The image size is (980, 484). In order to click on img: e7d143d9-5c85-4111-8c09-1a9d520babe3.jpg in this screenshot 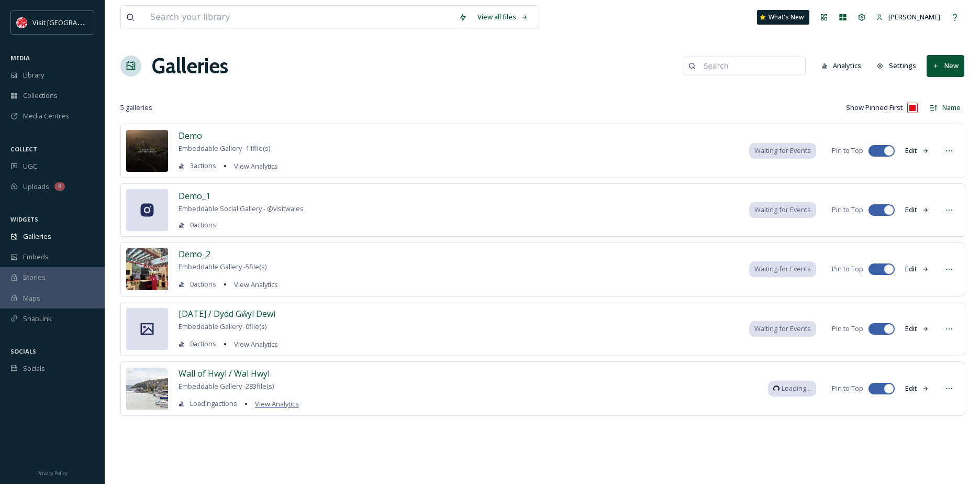, I will do `click(147, 389)`.